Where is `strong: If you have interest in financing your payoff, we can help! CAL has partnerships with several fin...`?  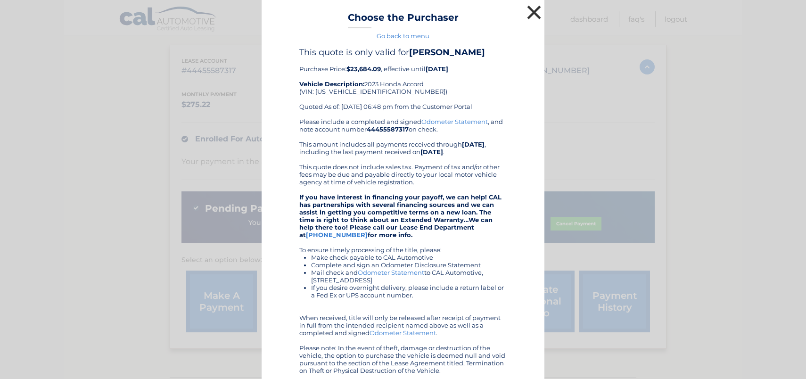 strong: If you have interest in financing your payoff, we can help! CAL has partnerships with several fin... is located at coordinates (400, 216).